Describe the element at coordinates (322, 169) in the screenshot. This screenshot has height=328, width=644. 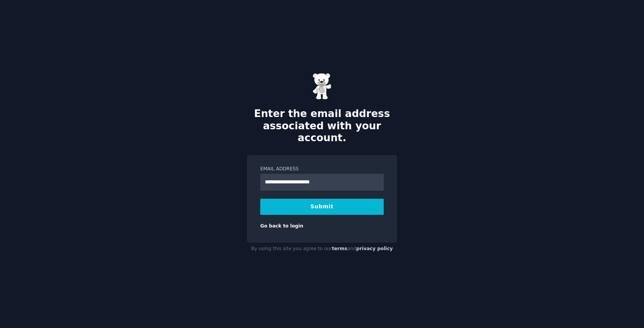
I see `label: Email Address` at that location.